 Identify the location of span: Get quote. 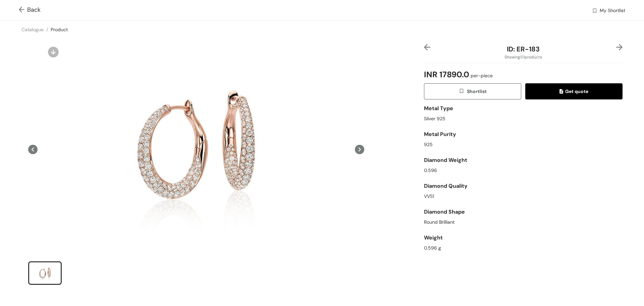
(574, 91).